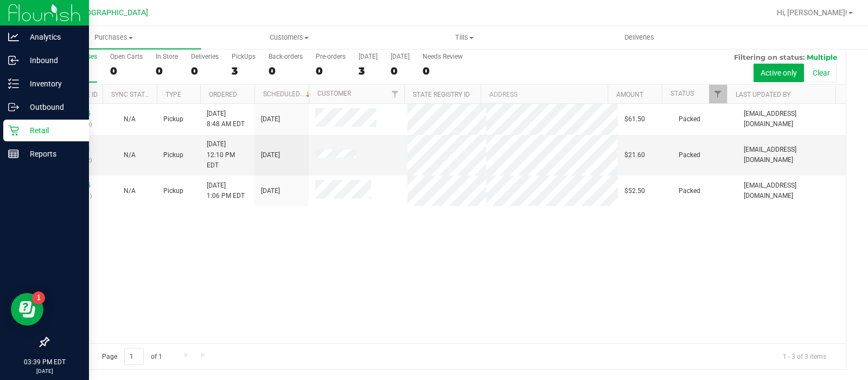 Image resolution: width=868 pixels, height=380 pixels. I want to click on span: Deliveries, so click(639, 38).